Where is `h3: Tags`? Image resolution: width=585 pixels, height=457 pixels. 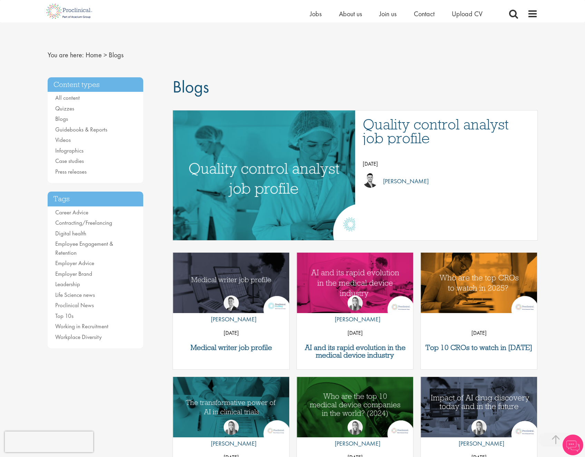 h3: Tags is located at coordinates (96, 199).